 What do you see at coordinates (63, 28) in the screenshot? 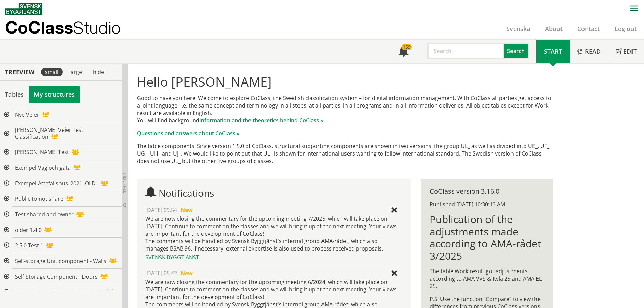
I see `p: CoClass` at bounding box center [63, 28].